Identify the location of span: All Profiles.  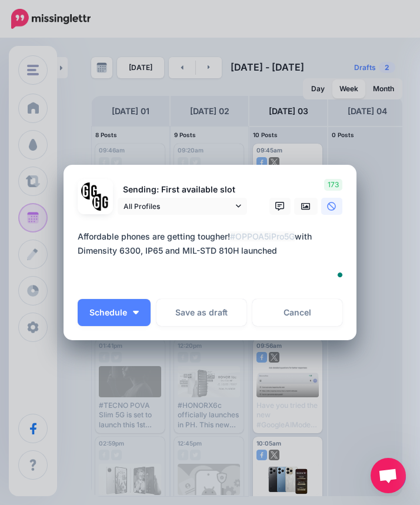
(178, 206).